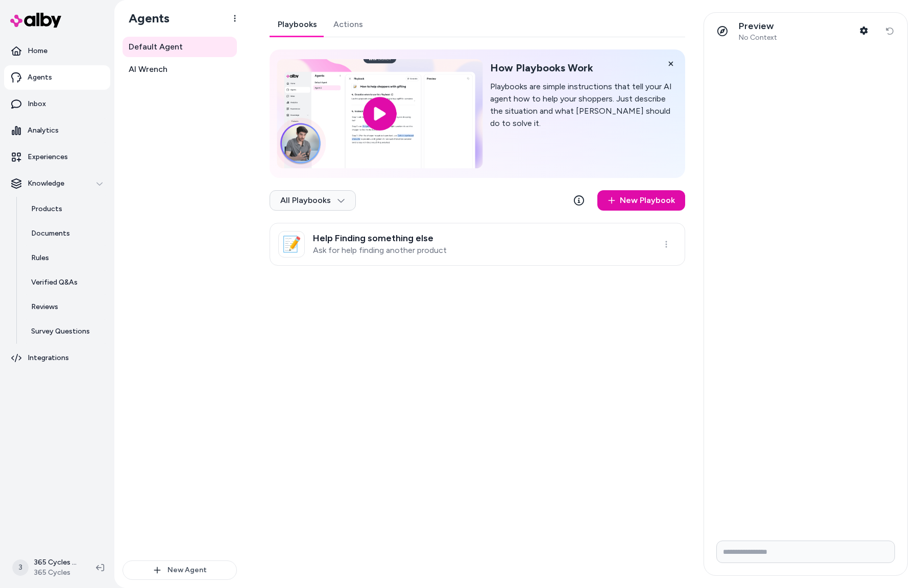 This screenshot has height=588, width=920. What do you see at coordinates (54, 283) in the screenshot?
I see `p: Verified Q&As` at bounding box center [54, 283].